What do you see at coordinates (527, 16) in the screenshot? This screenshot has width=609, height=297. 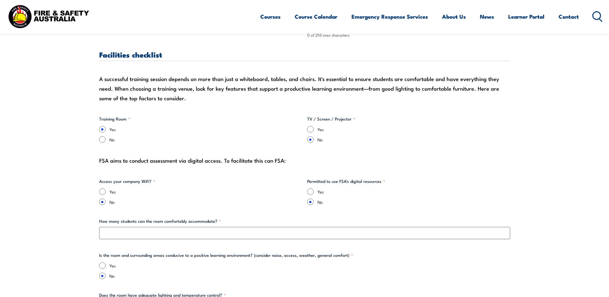 I see `a: Learner Portal` at bounding box center [527, 16].